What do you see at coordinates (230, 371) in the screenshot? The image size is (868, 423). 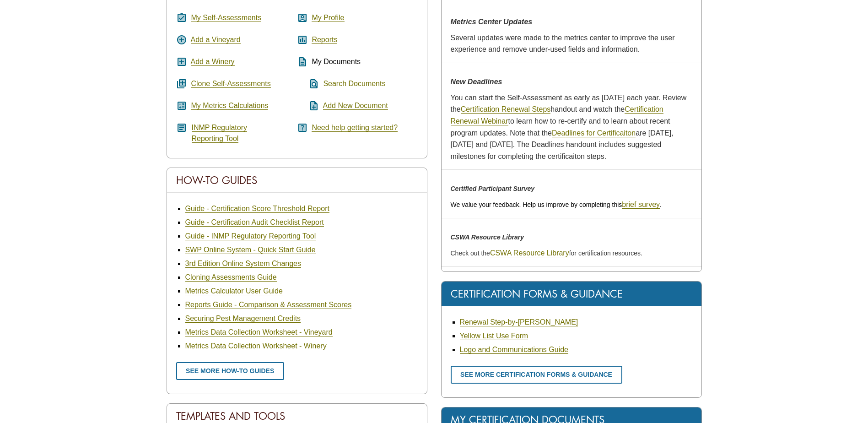 I see `a: See more how-to guides` at bounding box center [230, 371].